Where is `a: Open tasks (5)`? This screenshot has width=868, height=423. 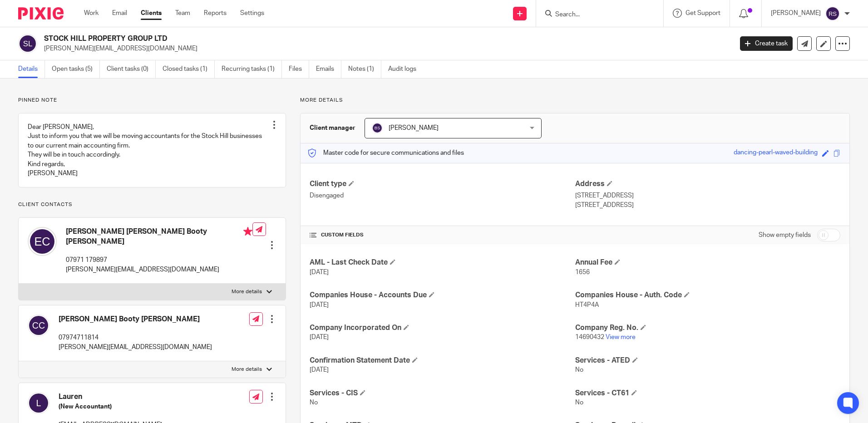
a: Open tasks (5) is located at coordinates (76, 69).